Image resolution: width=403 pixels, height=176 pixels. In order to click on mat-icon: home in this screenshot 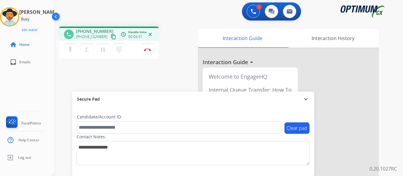, I will do `click(13, 45)`.